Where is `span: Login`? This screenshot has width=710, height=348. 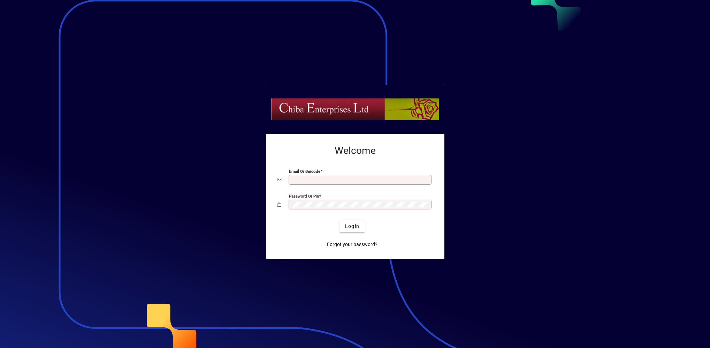
span: Login is located at coordinates (352, 226).